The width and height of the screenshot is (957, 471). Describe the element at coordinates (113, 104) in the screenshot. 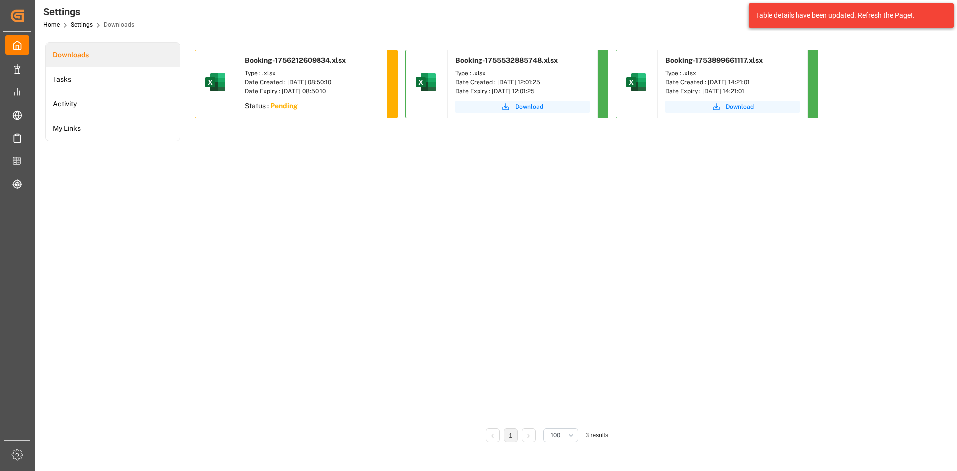

I see `a: Activity` at that location.